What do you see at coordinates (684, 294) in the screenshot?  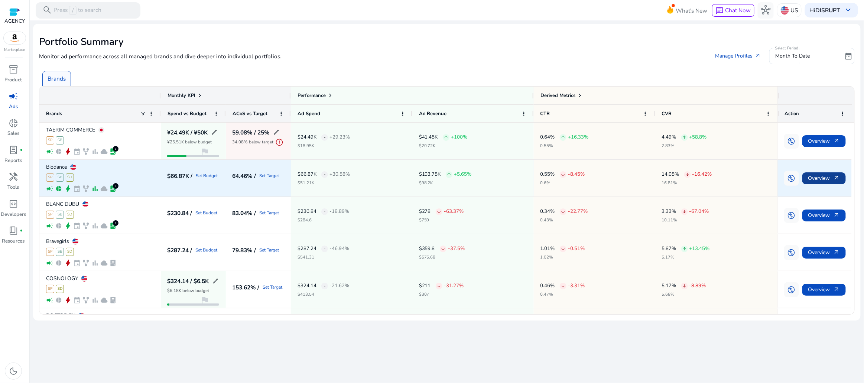 I see `p: 5.68%` at bounding box center [684, 294].